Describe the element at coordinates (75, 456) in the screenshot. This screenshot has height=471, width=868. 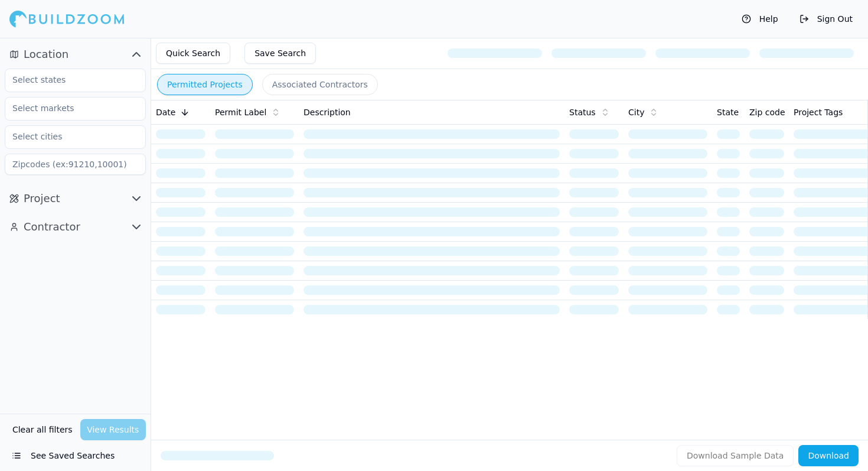
I see `button: See Saved Searches` at that location.